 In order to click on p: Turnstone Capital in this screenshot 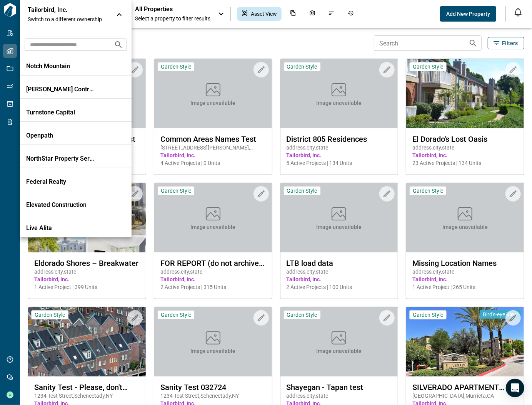, I will do `click(61, 112)`.